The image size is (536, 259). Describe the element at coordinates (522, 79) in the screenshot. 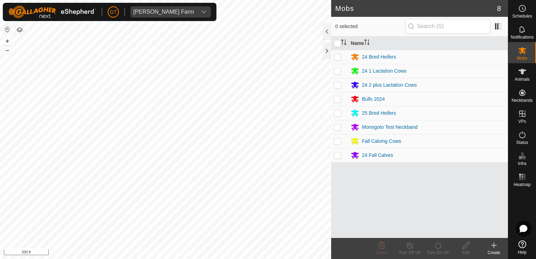

I see `span: Animals` at that location.